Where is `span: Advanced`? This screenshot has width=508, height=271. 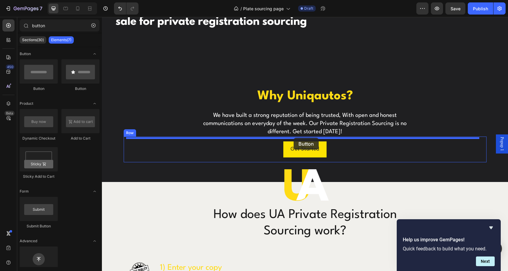
span: Advanced is located at coordinates (28, 241).